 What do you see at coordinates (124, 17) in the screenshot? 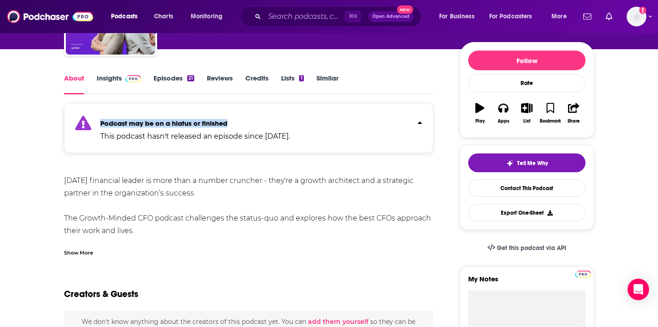
I see `span: Podcasts` at bounding box center [124, 17].